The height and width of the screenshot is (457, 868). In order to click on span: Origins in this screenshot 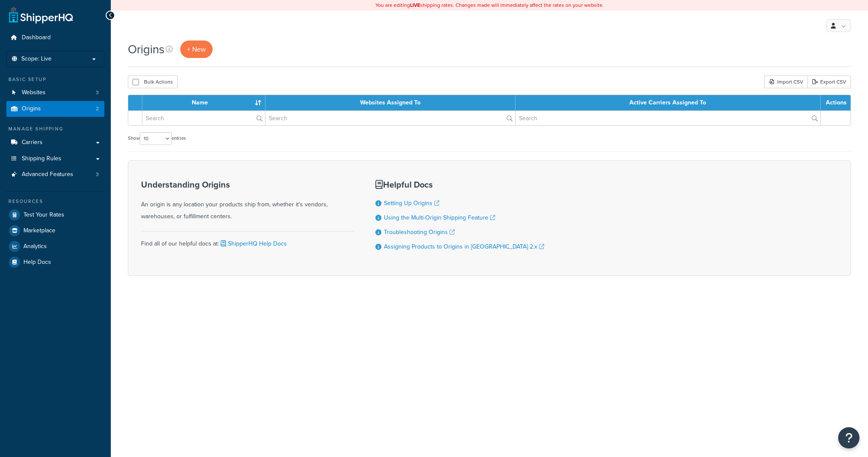, I will do `click(31, 109)`.